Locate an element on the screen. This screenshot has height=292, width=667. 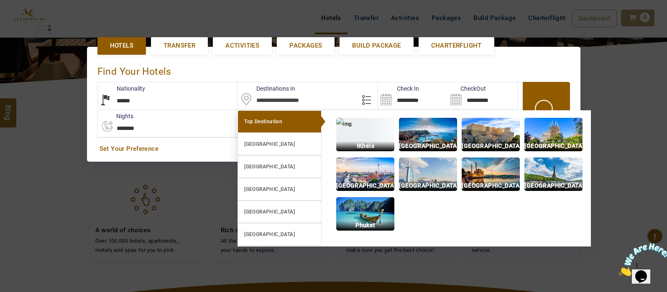
a: Charterflight is located at coordinates (456, 46).